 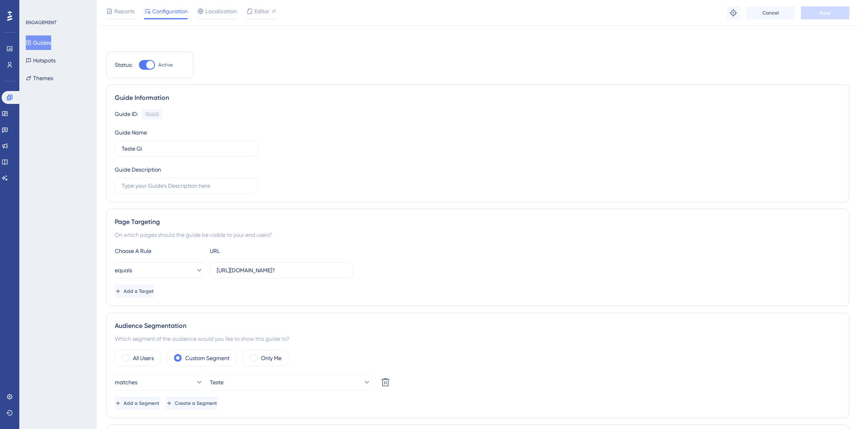 I want to click on div: Guide Information, so click(x=478, y=98).